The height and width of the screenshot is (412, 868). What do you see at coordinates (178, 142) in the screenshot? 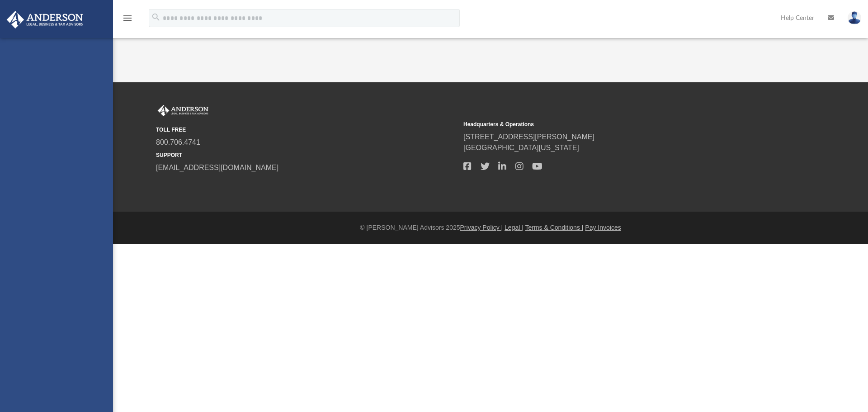
I see `a: 800.706.4741` at bounding box center [178, 142].